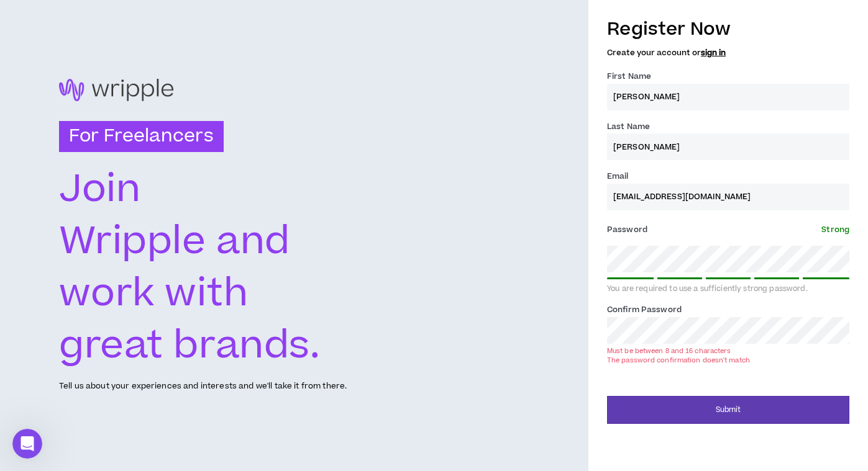 The width and height of the screenshot is (868, 471). I want to click on h5: Create your account or, so click(728, 53).